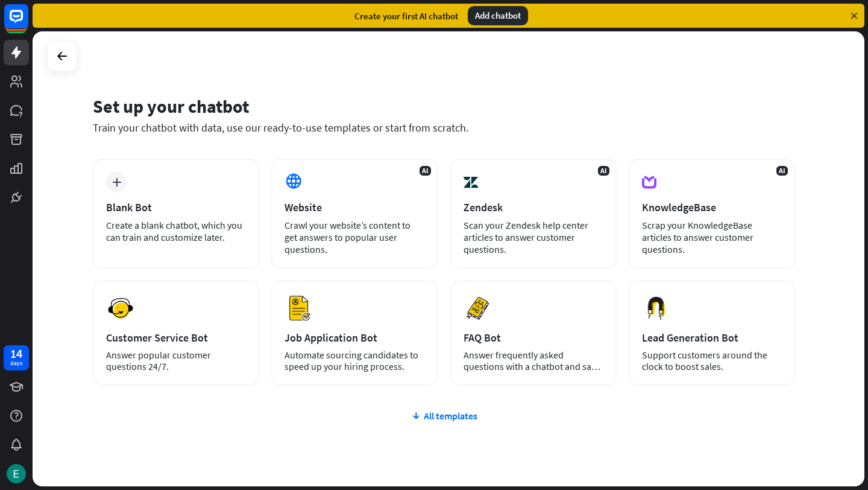  What do you see at coordinates (176, 207) in the screenshot?
I see `div: Blank Bot` at bounding box center [176, 207].